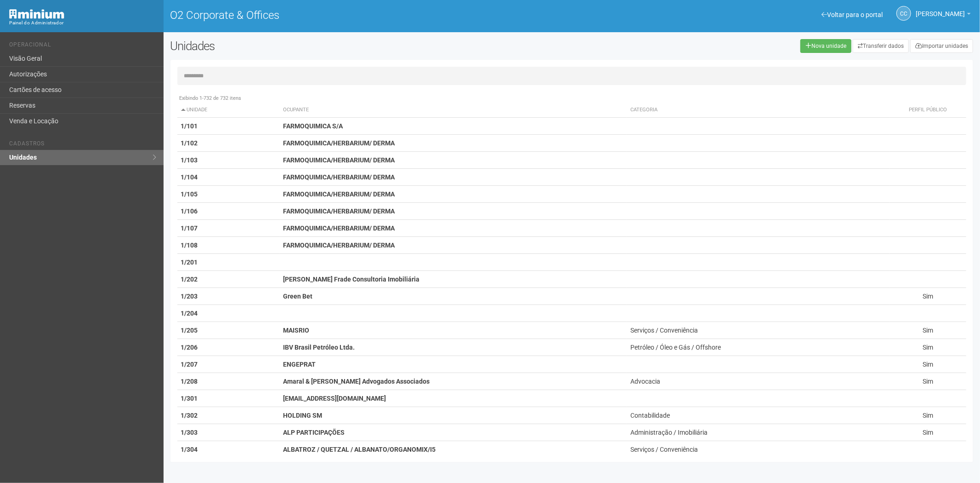  I want to click on td: Petróleo / Óleo e Gás / Offshore, so click(758, 347).